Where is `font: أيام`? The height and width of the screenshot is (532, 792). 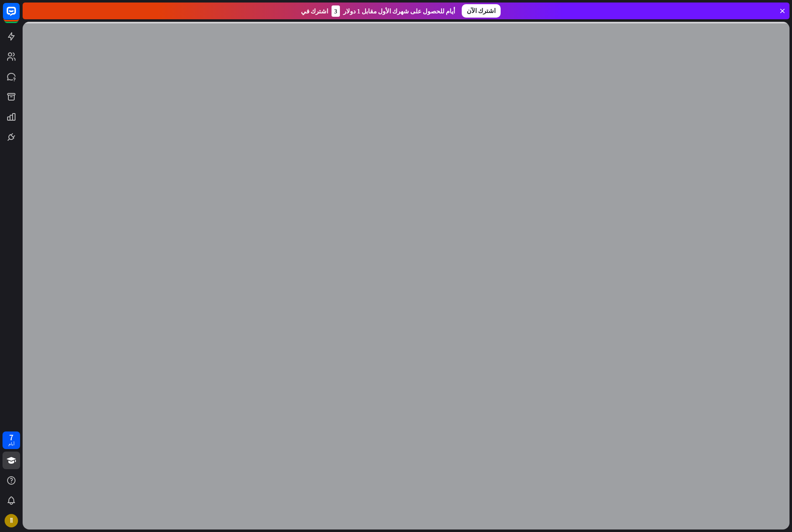
font: أيام is located at coordinates (11, 444).